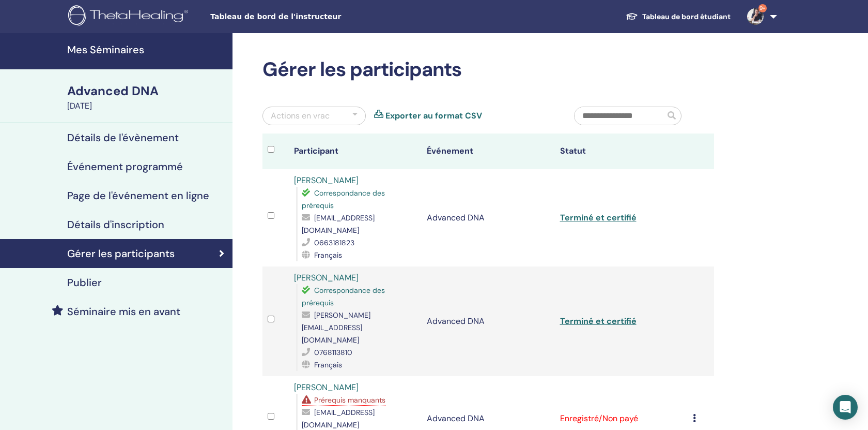  What do you see at coordinates (288, 17) in the screenshot?
I see `span: Tableau de bord de l'instructeur` at bounding box center [288, 17].